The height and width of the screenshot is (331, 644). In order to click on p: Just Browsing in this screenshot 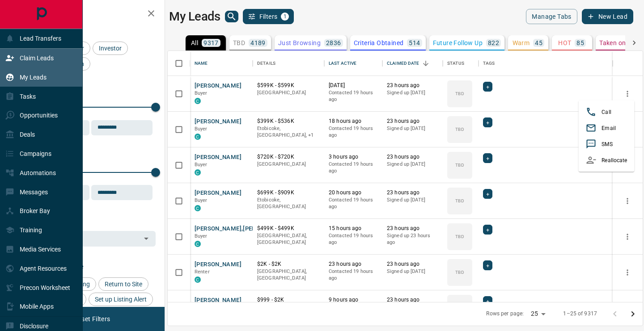, I will do `click(299, 43)`.